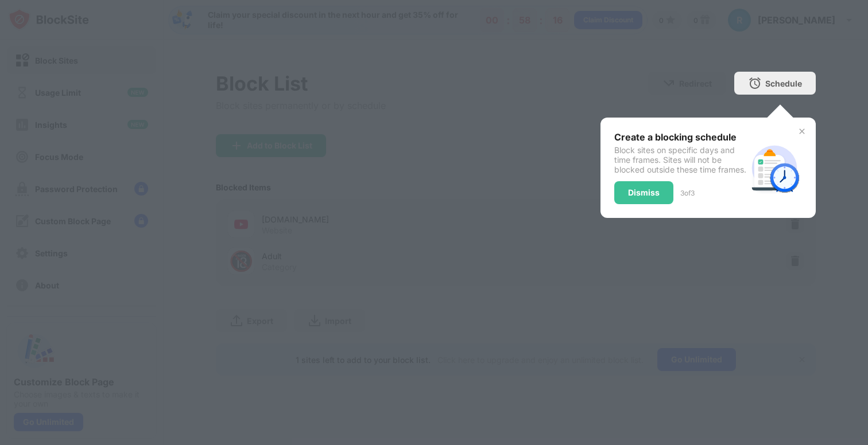 This screenshot has width=868, height=445. What do you see at coordinates (643, 193) in the screenshot?
I see `div: Dismiss` at bounding box center [643, 193].